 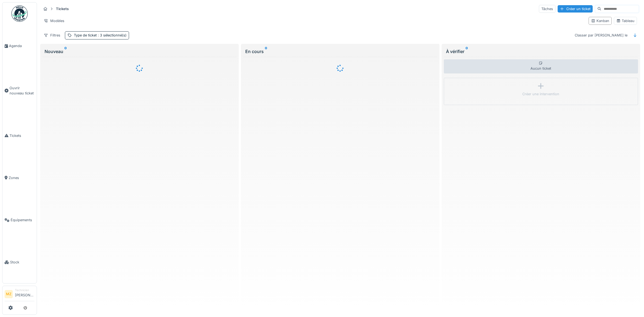 I want to click on div: Technicien, so click(x=25, y=290).